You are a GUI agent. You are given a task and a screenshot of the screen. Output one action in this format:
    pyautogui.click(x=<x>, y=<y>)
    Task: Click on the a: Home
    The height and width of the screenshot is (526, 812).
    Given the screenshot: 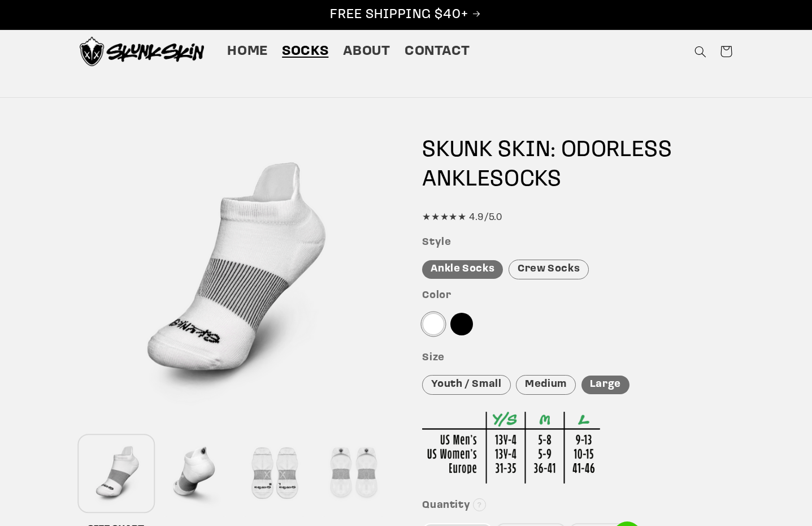 What is the action you would take?
    pyautogui.click(x=247, y=51)
    